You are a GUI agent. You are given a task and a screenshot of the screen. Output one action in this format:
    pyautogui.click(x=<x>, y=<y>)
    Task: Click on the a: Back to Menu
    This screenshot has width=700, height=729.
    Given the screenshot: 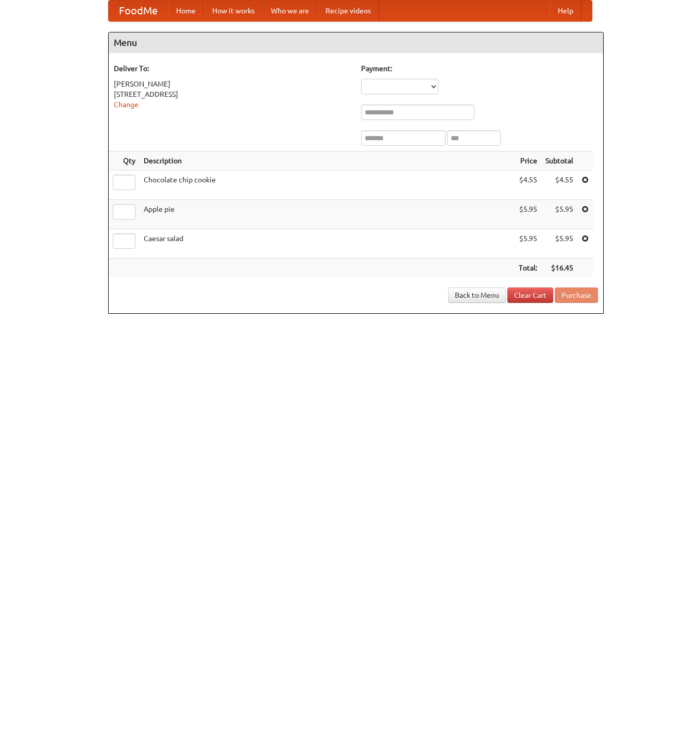 What is the action you would take?
    pyautogui.click(x=477, y=295)
    